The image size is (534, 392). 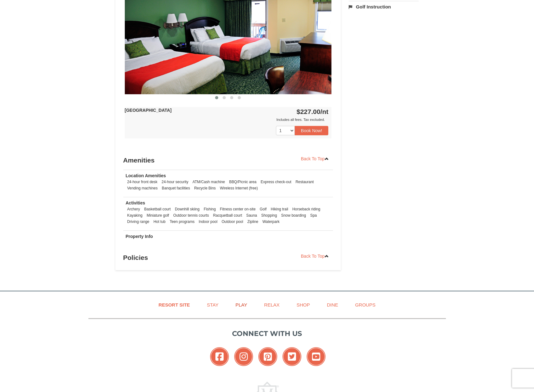 I want to click on li: Fishing, so click(x=210, y=209).